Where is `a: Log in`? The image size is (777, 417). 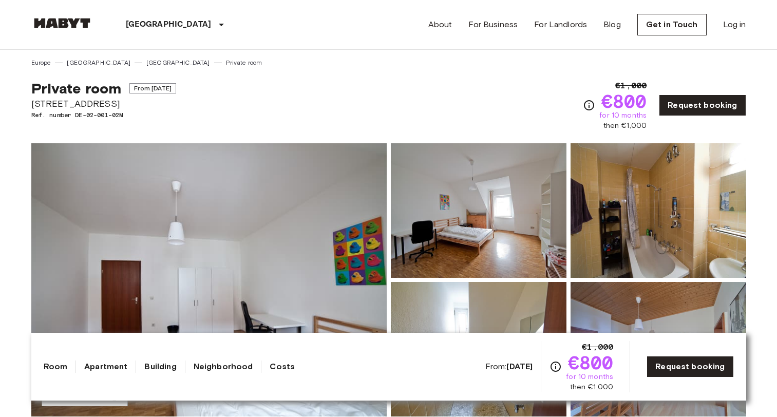
a: Log in is located at coordinates (735, 25).